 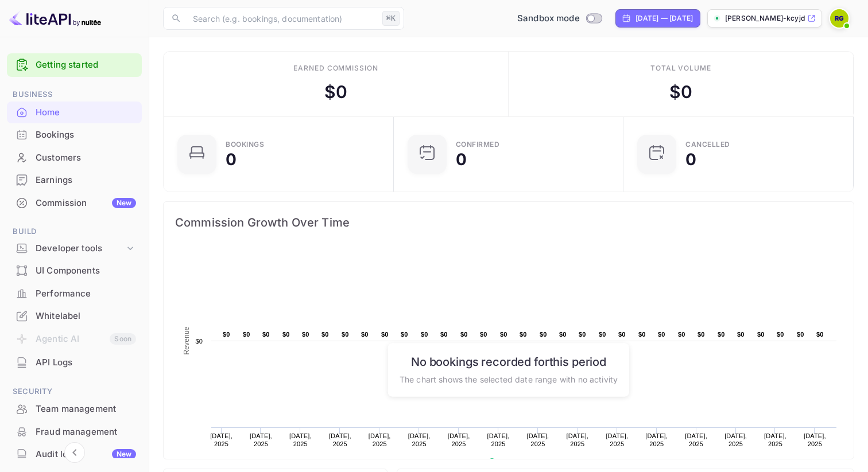 What do you see at coordinates (477, 145) in the screenshot?
I see `div: Confirmed` at bounding box center [477, 145].